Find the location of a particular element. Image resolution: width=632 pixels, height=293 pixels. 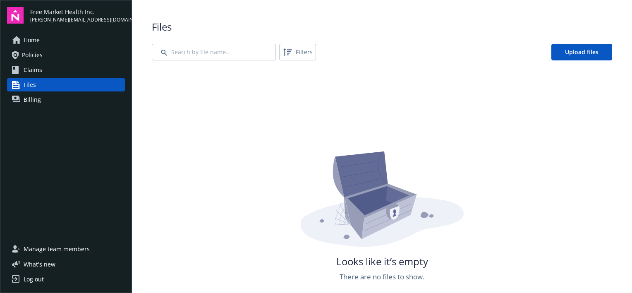

span: Upload files is located at coordinates (581, 52).